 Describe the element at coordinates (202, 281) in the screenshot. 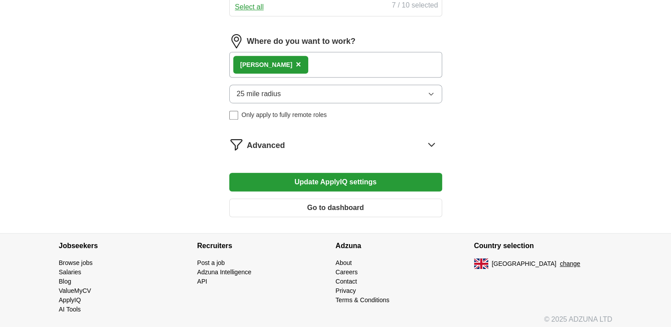

I see `a: API` at that location.